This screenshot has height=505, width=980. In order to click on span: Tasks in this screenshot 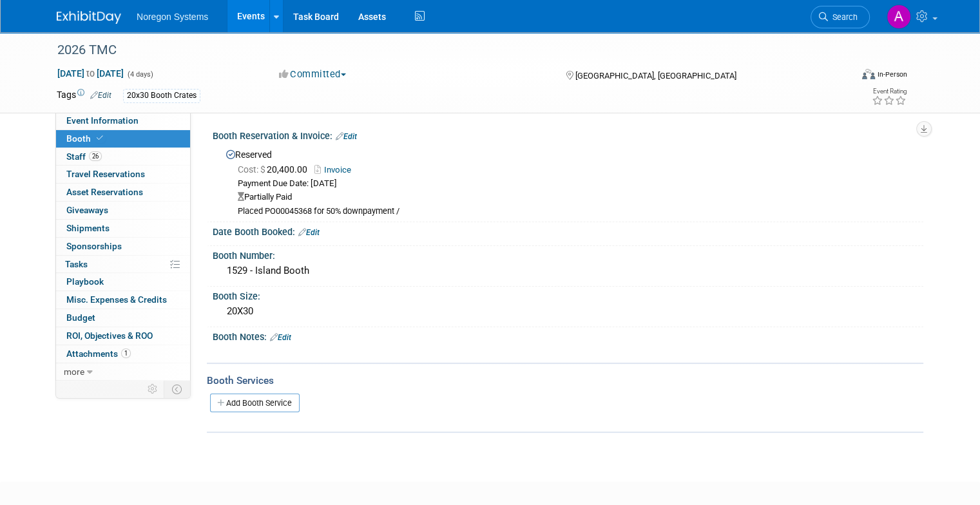, I will do `click(76, 264)`.